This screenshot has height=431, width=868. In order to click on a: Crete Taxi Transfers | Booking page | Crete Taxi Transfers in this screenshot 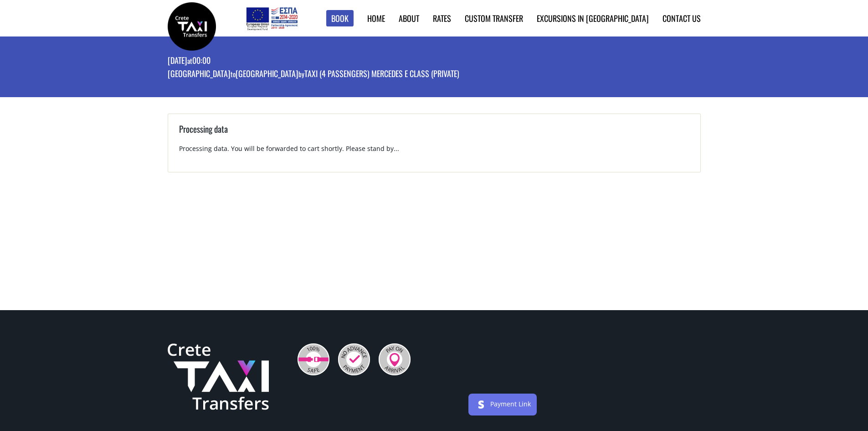, I will do `click(192, 25)`.